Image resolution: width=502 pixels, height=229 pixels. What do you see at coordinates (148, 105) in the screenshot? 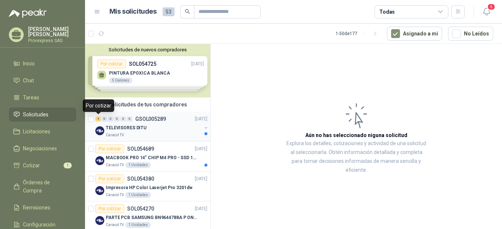
I see `div: Solicitudes de tus compradores` at bounding box center [148, 105].